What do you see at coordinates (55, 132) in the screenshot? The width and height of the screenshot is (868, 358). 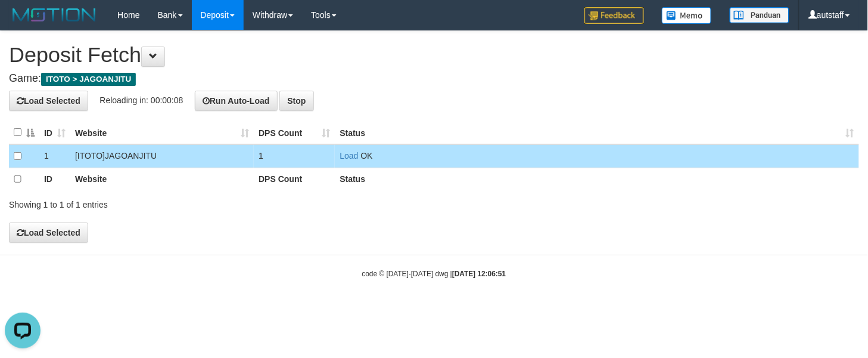 I see `th: ID: activate to sort column ascending` at bounding box center [55, 132].